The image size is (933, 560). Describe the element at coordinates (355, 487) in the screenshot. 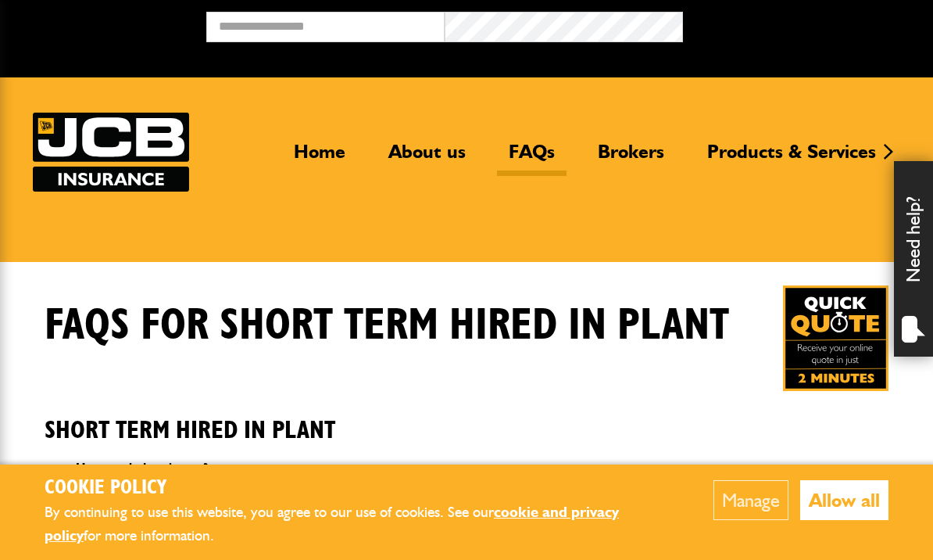

I see `h2: Cookie Policy` at that location.